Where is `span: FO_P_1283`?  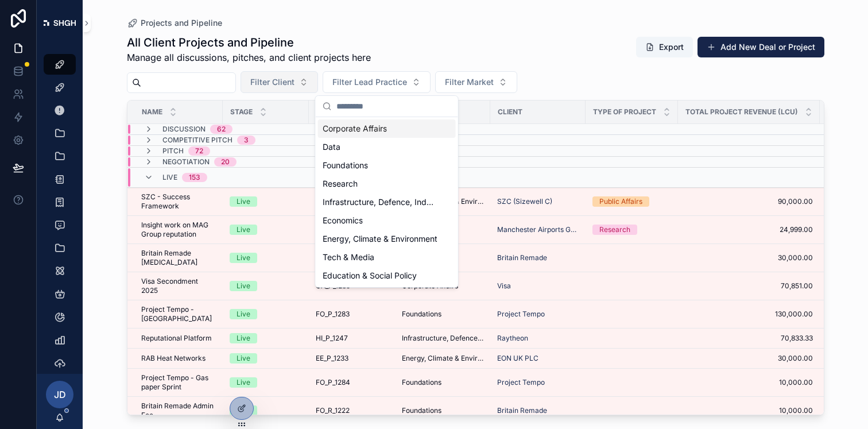 span: FO_P_1283 is located at coordinates (333, 314).